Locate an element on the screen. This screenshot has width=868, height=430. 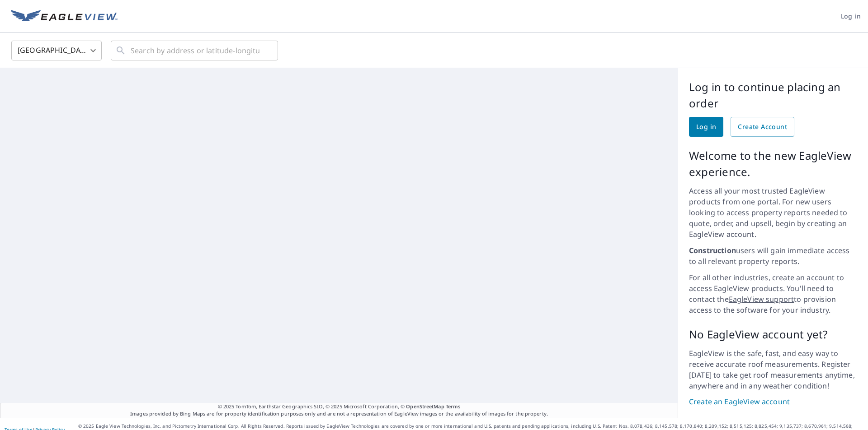
a: Terms is located at coordinates (453, 406).